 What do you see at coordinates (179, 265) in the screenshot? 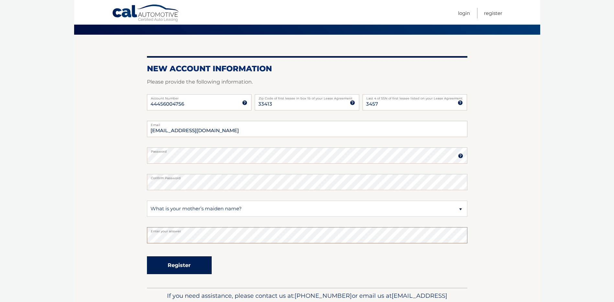
I see `button: Register` at bounding box center [179, 265].